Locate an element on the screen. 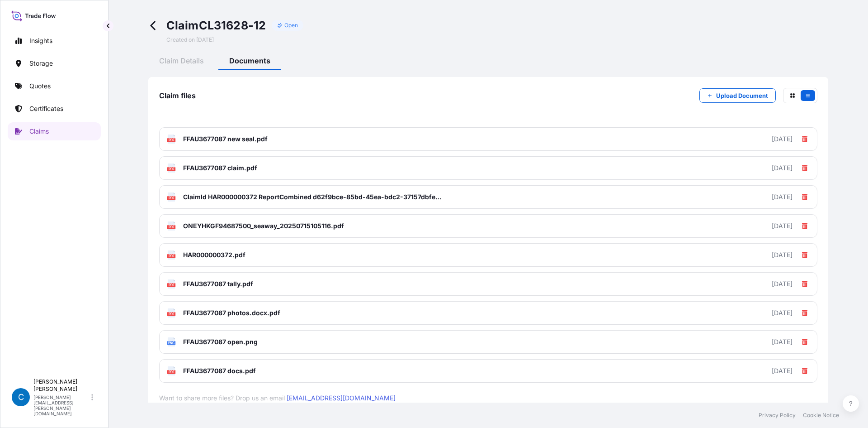  a: Cookie Notice is located at coordinates (821, 415).